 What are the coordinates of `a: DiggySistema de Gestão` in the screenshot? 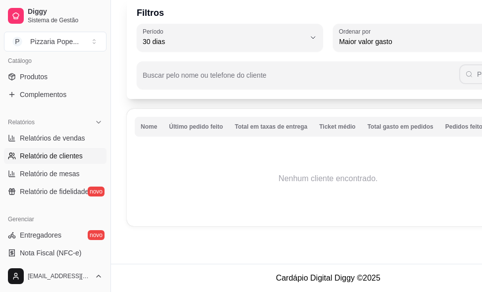 It's located at (55, 16).